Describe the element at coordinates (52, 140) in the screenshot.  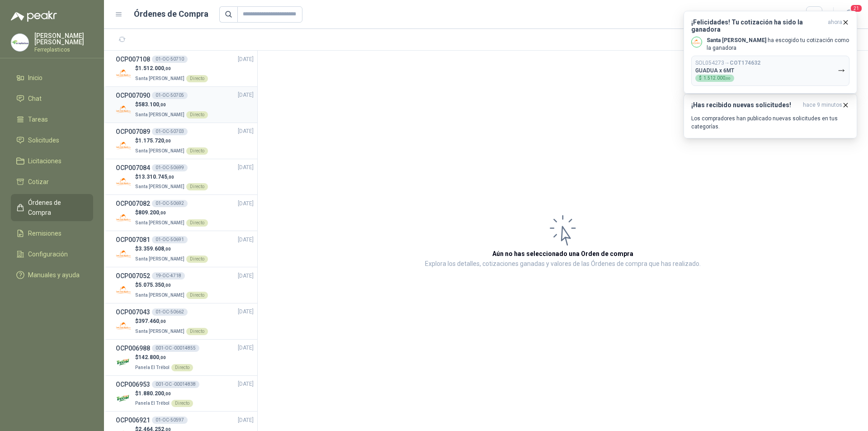
I see `a: Solicitudes` at that location.